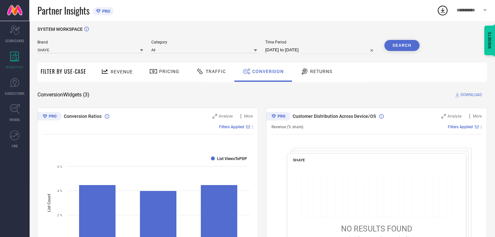  I want to click on span: SUGGESTIONS, so click(15, 93).